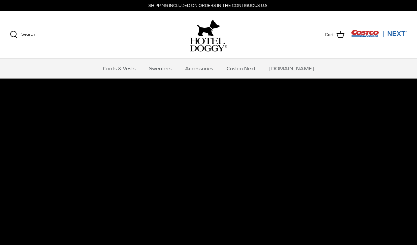 Image resolution: width=417 pixels, height=245 pixels. Describe the element at coordinates (208, 45) in the screenshot. I see `img: hoteldoggycom` at that location.